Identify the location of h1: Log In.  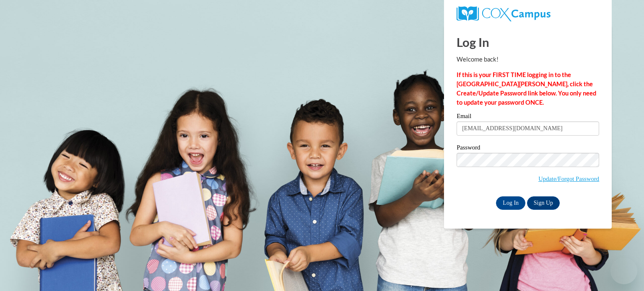
(528, 42).